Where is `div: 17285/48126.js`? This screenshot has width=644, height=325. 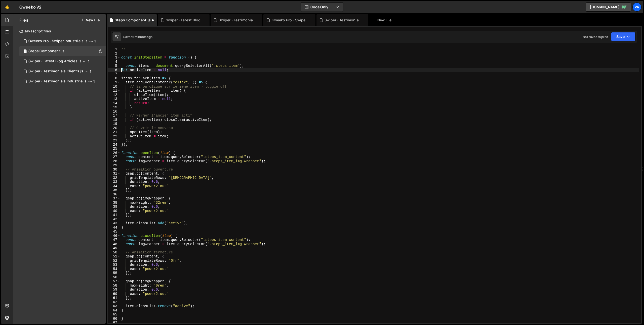 div: 17285/48126.js is located at coordinates (62, 61).